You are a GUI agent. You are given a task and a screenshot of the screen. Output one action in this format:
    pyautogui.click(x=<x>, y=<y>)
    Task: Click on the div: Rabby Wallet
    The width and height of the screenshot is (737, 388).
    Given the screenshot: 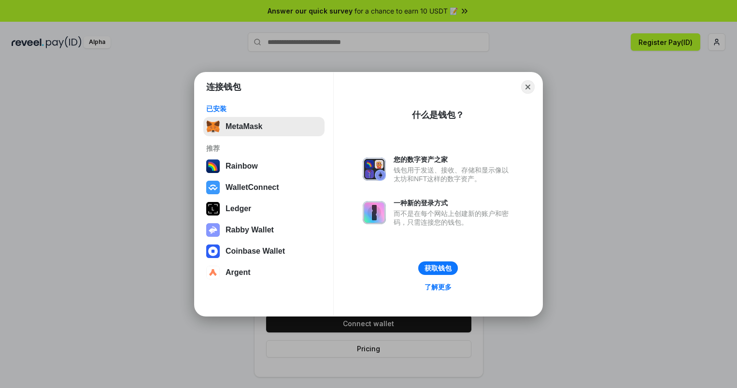 What is the action you would take?
    pyautogui.click(x=250, y=230)
    